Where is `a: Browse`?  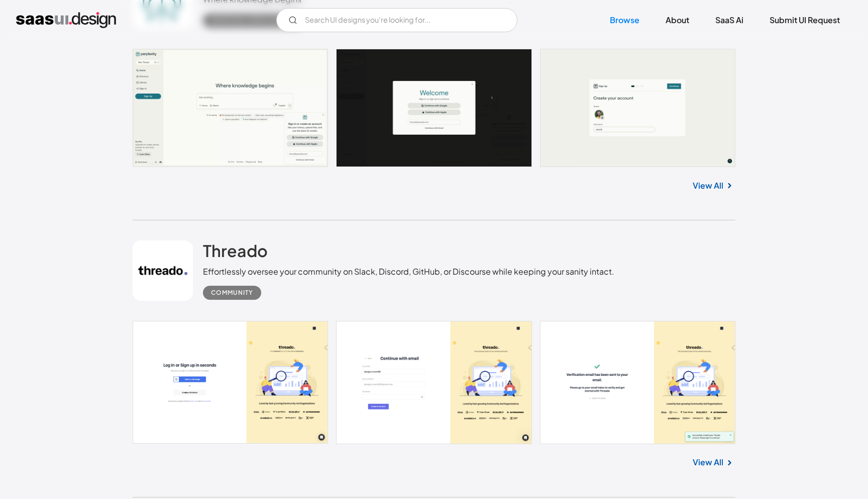
a: Browse is located at coordinates (624, 20).